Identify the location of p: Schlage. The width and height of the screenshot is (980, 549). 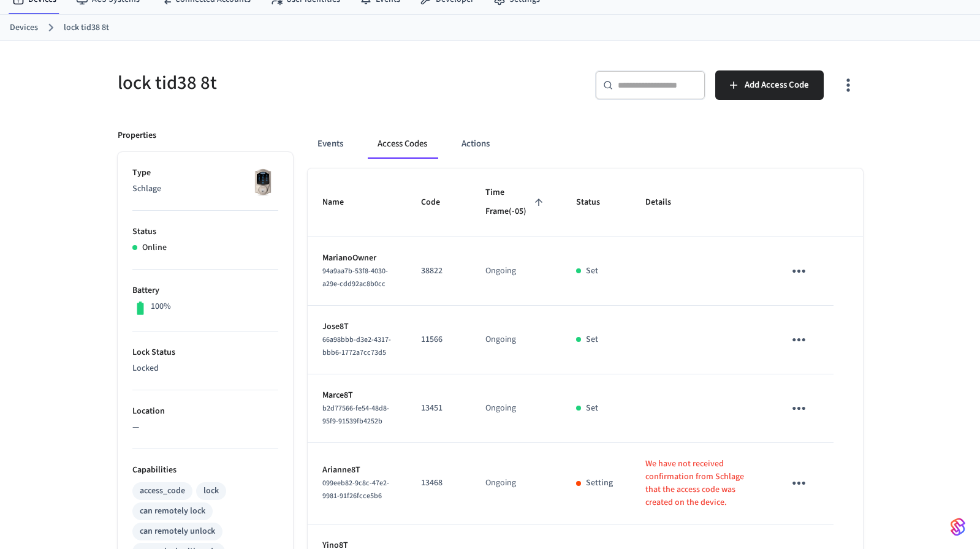
(205, 188).